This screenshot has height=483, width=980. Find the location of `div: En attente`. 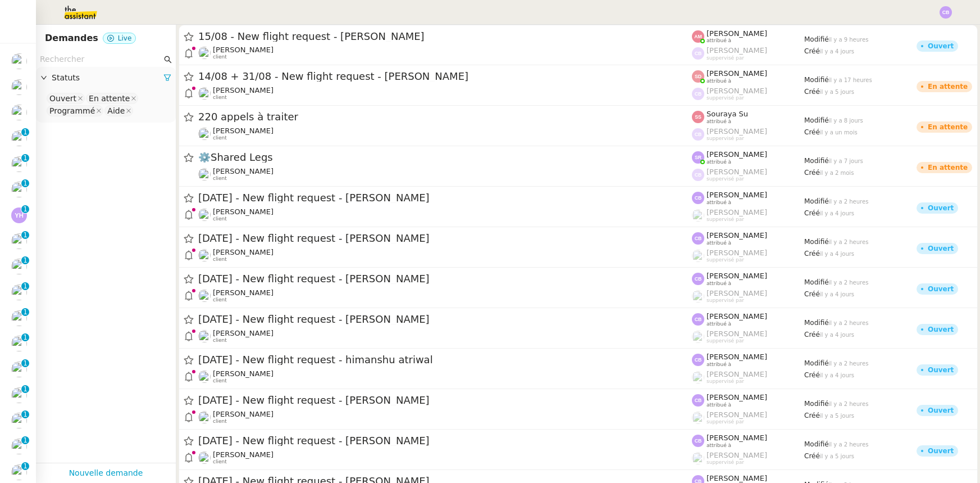

div: En attente is located at coordinates (948, 168).